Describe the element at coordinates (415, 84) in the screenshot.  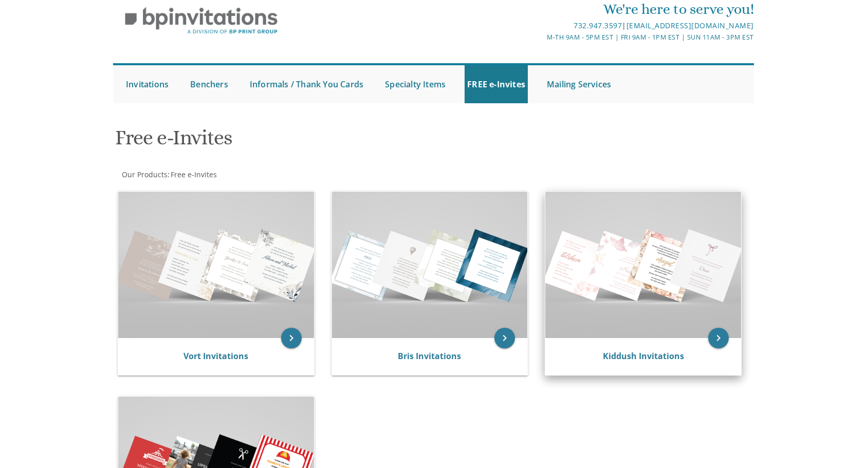
I see `a: Specialty Items` at that location.